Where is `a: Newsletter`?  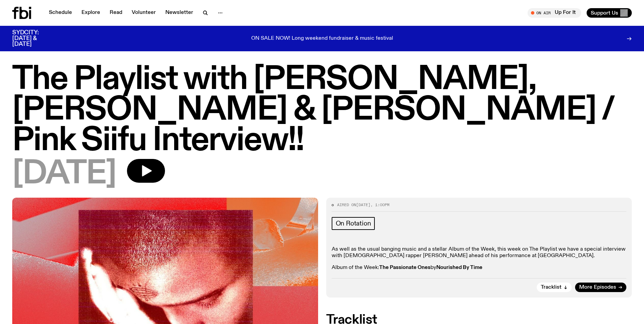 a: Newsletter is located at coordinates (179, 13).